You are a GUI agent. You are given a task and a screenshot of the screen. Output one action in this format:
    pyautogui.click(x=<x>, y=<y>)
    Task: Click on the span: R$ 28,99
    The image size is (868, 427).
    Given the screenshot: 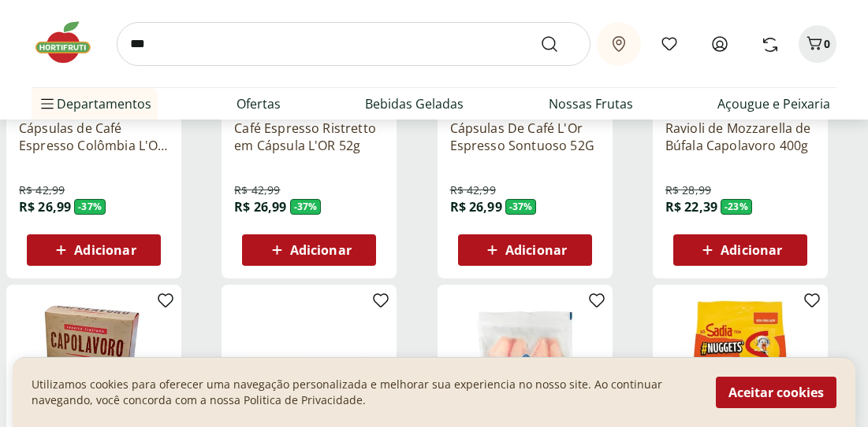 What is the action you would take?
    pyautogui.click(x=688, y=190)
    